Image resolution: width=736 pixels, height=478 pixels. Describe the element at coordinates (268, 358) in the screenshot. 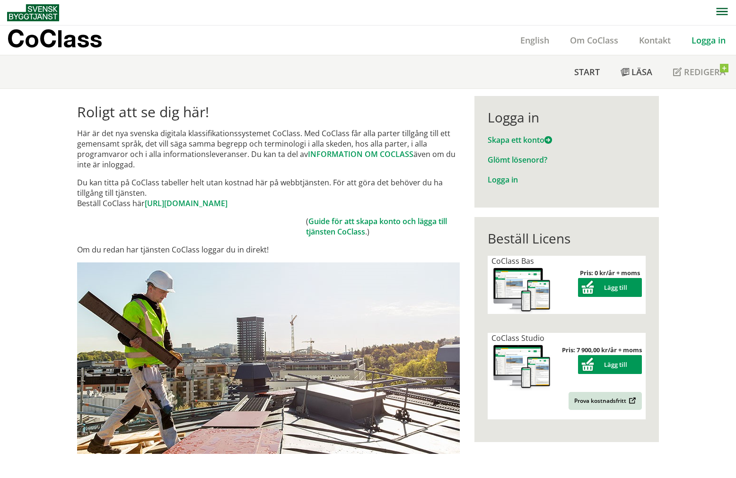

I see `img: login.jpg` at that location.